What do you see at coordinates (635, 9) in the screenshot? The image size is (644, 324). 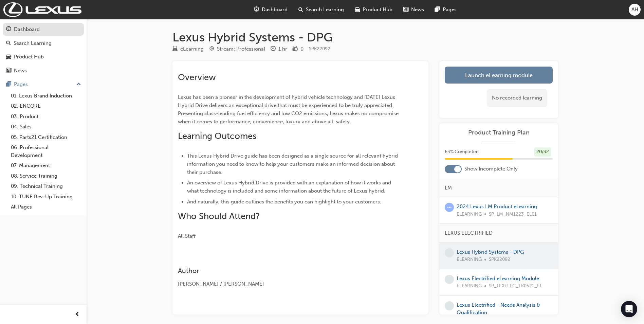 I see `span: AH` at bounding box center [635, 9].